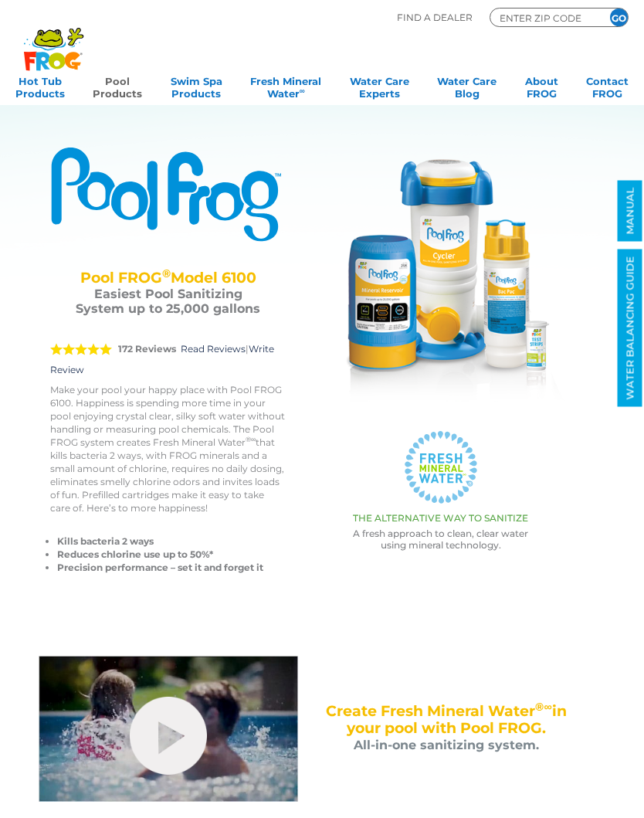 This screenshot has height=818, width=644. What do you see at coordinates (168, 278) in the screenshot?
I see `h2: Pool FROG Model 6100` at bounding box center [168, 278].